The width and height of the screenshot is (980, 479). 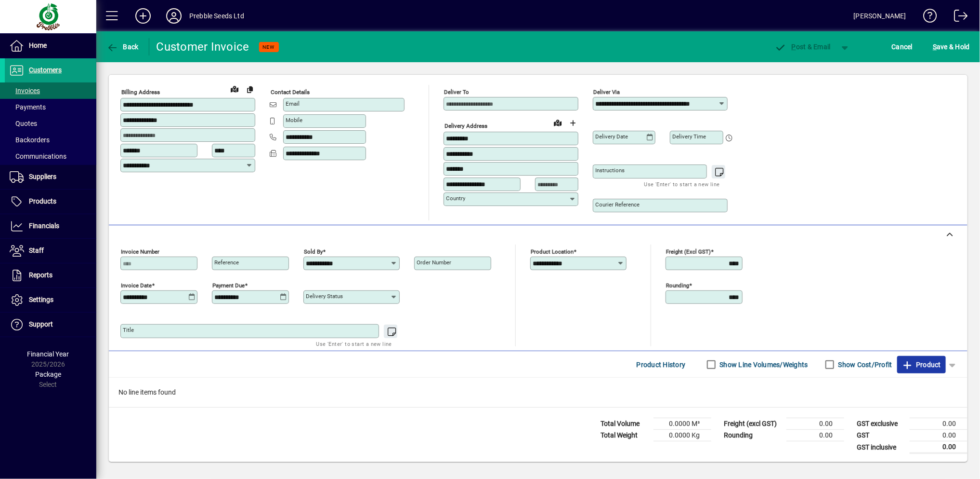 What do you see at coordinates (28, 107) in the screenshot?
I see `span: Payments` at bounding box center [28, 107].